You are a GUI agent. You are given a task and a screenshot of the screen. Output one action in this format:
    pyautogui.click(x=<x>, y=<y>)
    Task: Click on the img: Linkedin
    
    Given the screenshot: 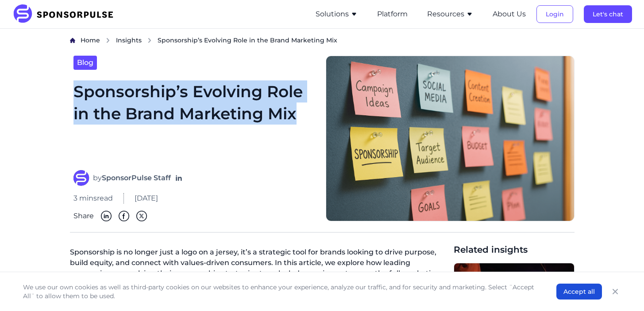 What is the action you would take?
    pyautogui.click(x=106, y=216)
    